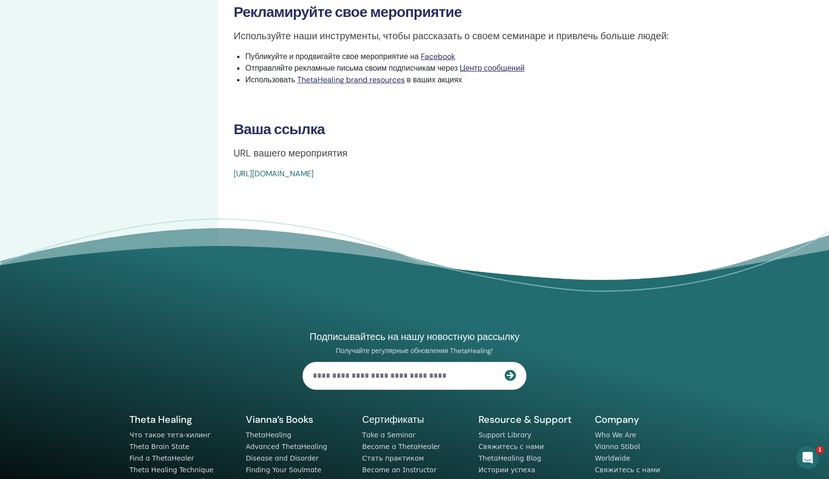 This screenshot has width=829, height=479. I want to click on span: 1, so click(820, 450).